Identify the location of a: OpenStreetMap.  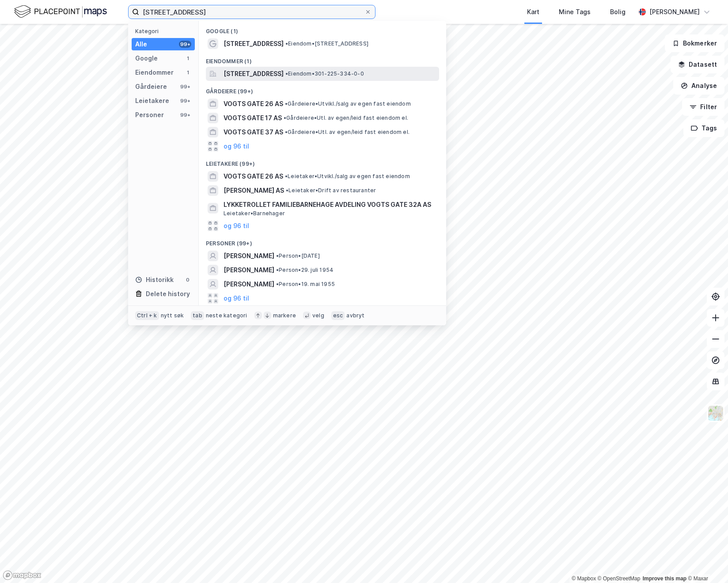
(619, 579).